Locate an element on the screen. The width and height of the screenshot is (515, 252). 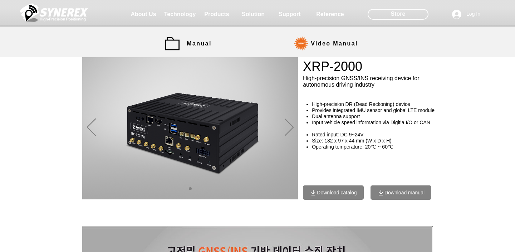
span: Rated input: DC 9~24V is located at coordinates (337, 134).